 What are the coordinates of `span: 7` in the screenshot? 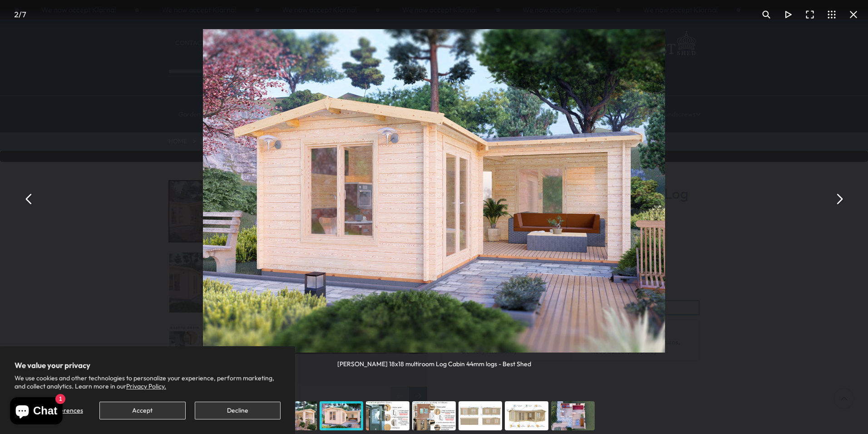 It's located at (24, 14).